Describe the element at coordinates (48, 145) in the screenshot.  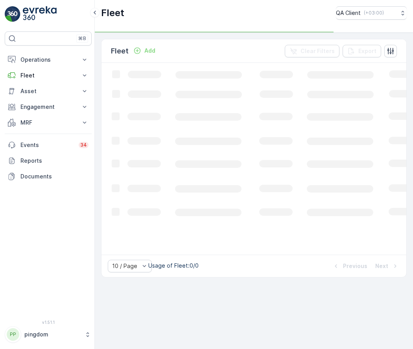
I see `a: Events34` at that location.